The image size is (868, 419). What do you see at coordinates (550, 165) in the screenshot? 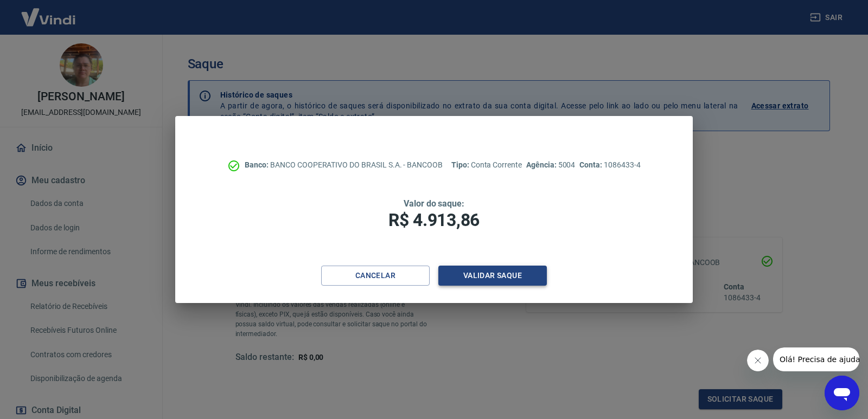
I see `p: 5004` at bounding box center [550, 165].